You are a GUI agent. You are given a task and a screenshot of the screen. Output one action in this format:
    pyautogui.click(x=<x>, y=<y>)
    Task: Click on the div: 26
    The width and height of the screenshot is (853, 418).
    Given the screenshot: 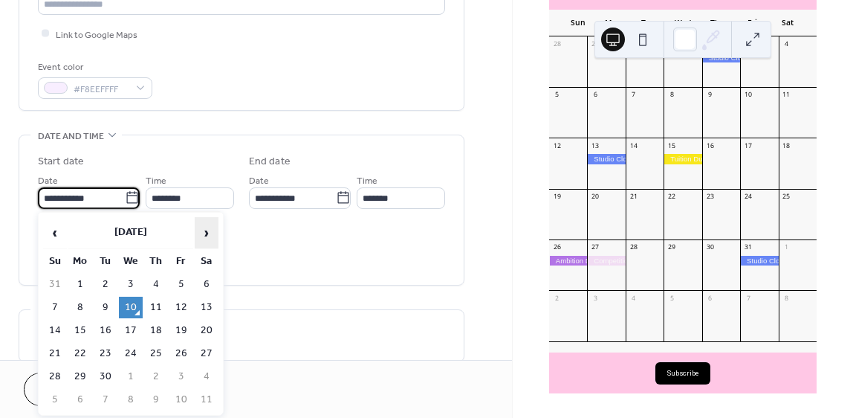 What is the action you would take?
    pyautogui.click(x=557, y=247)
    